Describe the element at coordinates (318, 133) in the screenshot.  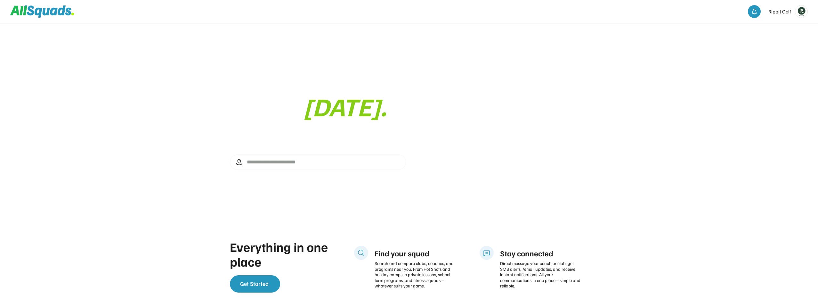
I see `div: From Hot Shots to holiday camps, private lessons, and everything in between.` at that location.